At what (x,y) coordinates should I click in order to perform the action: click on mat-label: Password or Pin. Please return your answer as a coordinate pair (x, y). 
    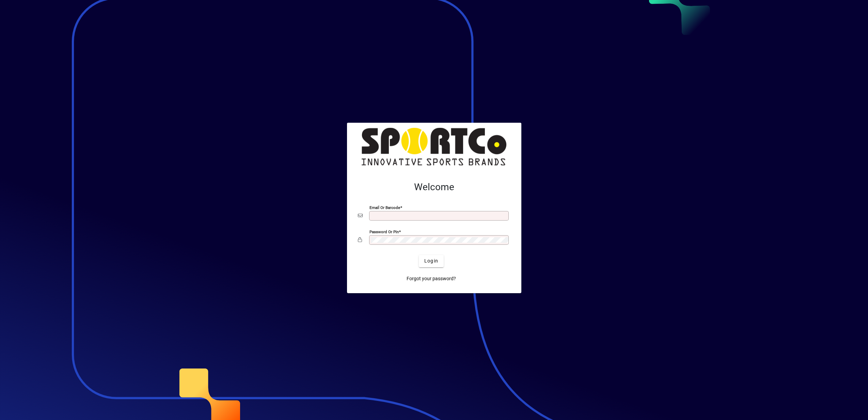
    Looking at the image, I should click on (384, 231).